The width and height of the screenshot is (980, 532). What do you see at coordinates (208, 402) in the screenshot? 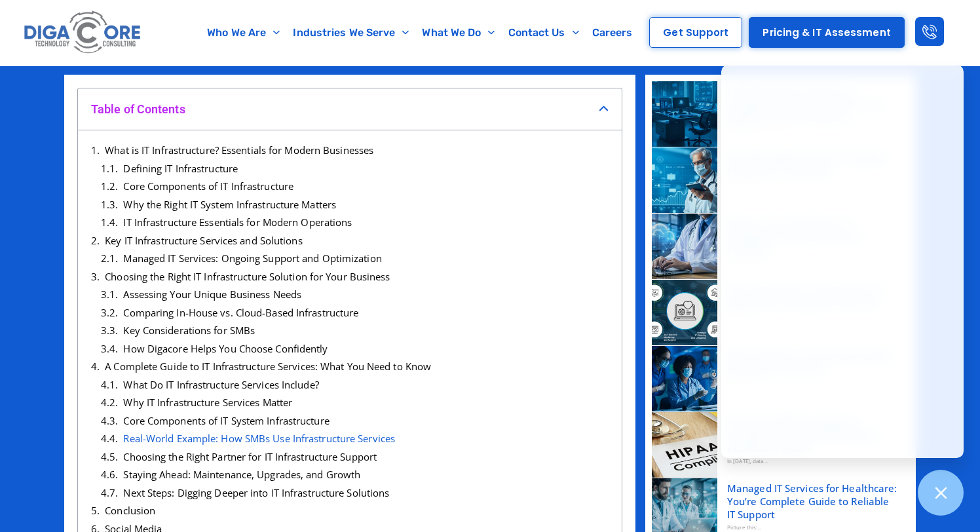
I see `a: Why IT Infrastructure Services Matter` at bounding box center [208, 402].